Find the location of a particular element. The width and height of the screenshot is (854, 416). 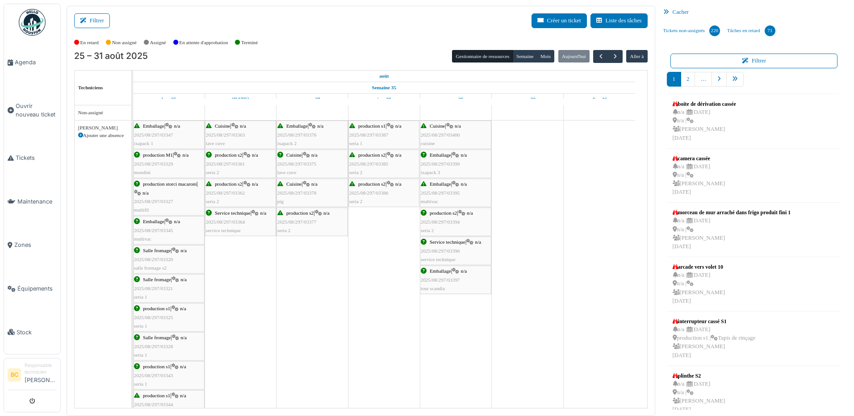

span: production M1 is located at coordinates (158, 155).